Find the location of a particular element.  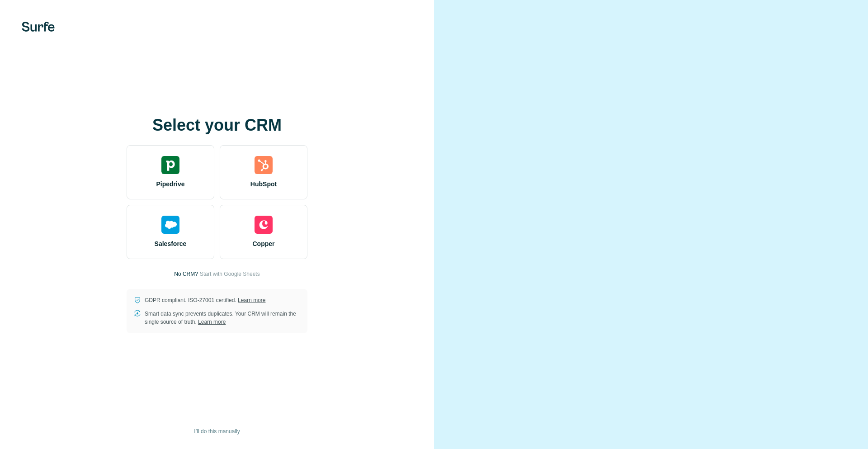

span: HubSpot is located at coordinates (264, 184).